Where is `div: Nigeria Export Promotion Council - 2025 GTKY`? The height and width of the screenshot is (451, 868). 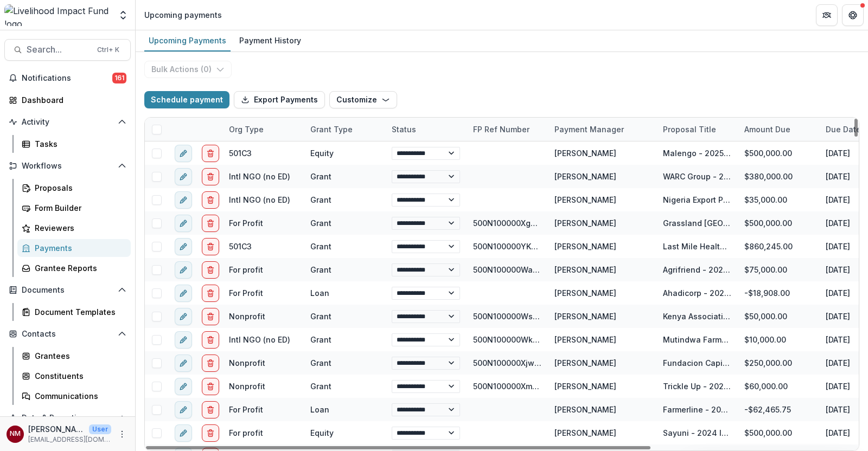
div: Nigeria Export Promotion Council - 2025 GTKY is located at coordinates (697, 200).